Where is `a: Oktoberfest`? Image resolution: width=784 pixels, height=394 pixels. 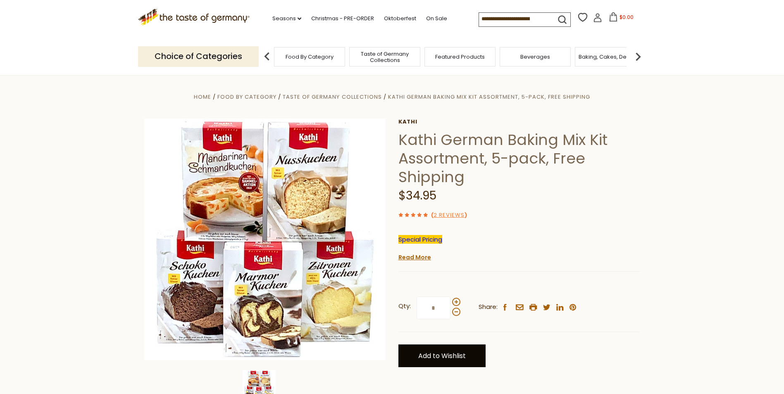 a: Oktoberfest is located at coordinates (400, 19).